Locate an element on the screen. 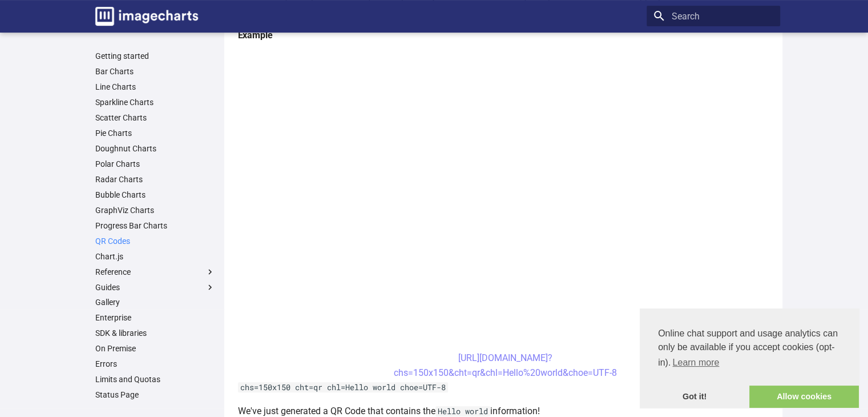 The height and width of the screenshot is (417, 868). a: Pie Charts is located at coordinates (155, 133).